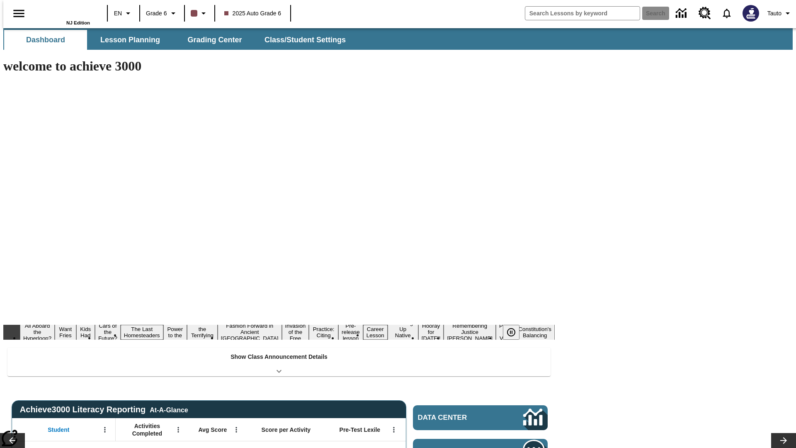  Describe the element at coordinates (351, 332) in the screenshot. I see `button: Slide 11 Pre-release lesson` at that location.